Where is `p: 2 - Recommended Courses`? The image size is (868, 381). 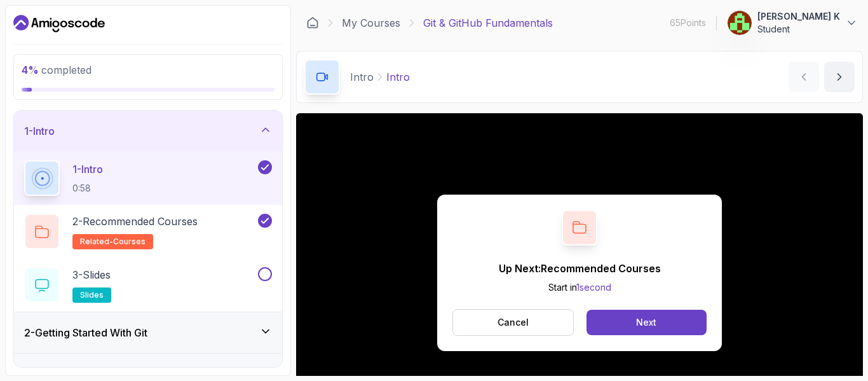 p: 2 - Recommended Courses is located at coordinates (135, 221).